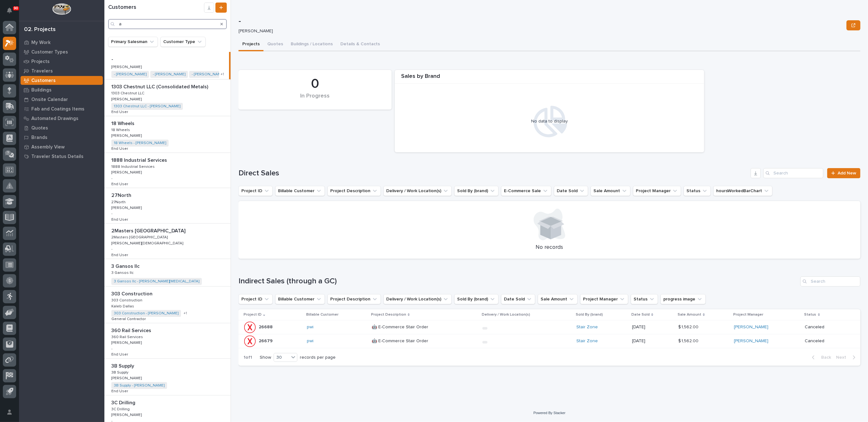  Describe the element at coordinates (360, 45) in the screenshot. I see `button: Details & Contacts` at that location.